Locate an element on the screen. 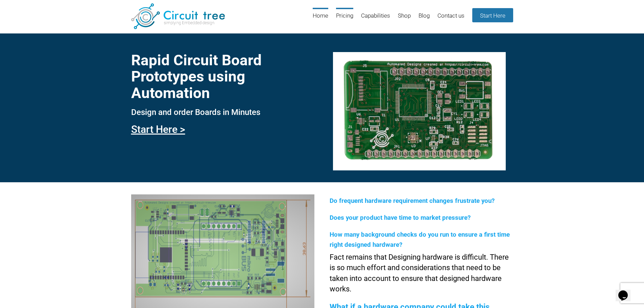  a: Pricing is located at coordinates (344, 19).